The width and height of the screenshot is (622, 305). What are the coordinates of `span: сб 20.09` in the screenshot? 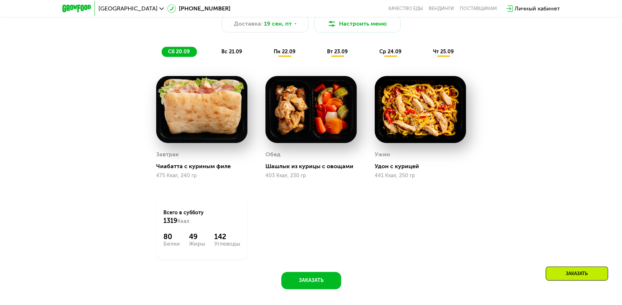 It's located at (179, 52).